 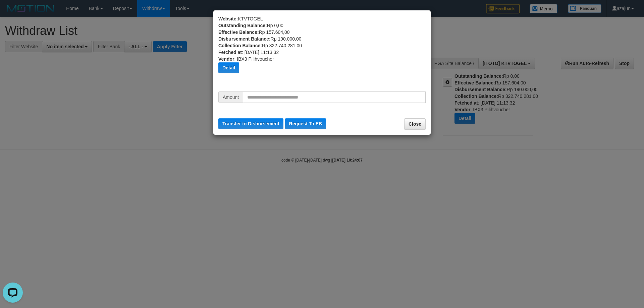 What do you see at coordinates (244, 39) in the screenshot?
I see `b: Disbursement Balance:` at bounding box center [244, 39].